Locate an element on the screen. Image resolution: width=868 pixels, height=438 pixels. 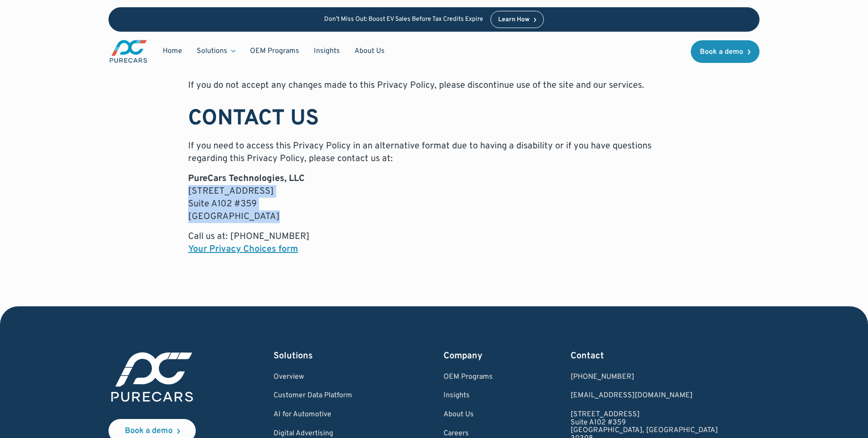
div: Company is located at coordinates (468, 356).